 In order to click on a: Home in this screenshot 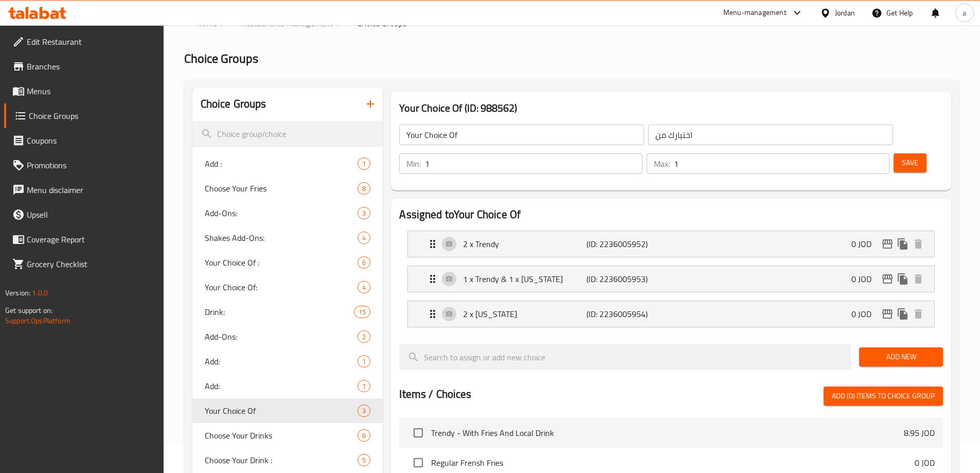, I will do `click(201, 23)`.